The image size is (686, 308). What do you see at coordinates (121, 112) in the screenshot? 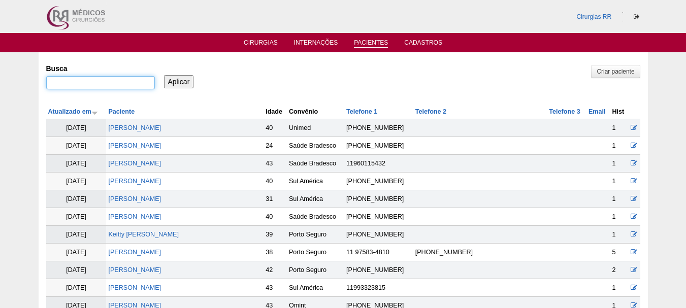
I see `a: Paciente` at bounding box center [121, 112].